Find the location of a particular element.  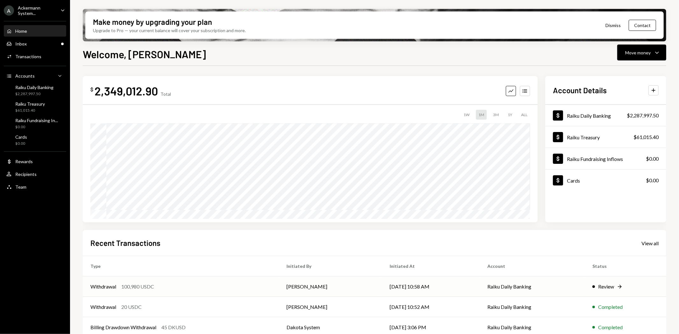

th: Type is located at coordinates (181, 266).